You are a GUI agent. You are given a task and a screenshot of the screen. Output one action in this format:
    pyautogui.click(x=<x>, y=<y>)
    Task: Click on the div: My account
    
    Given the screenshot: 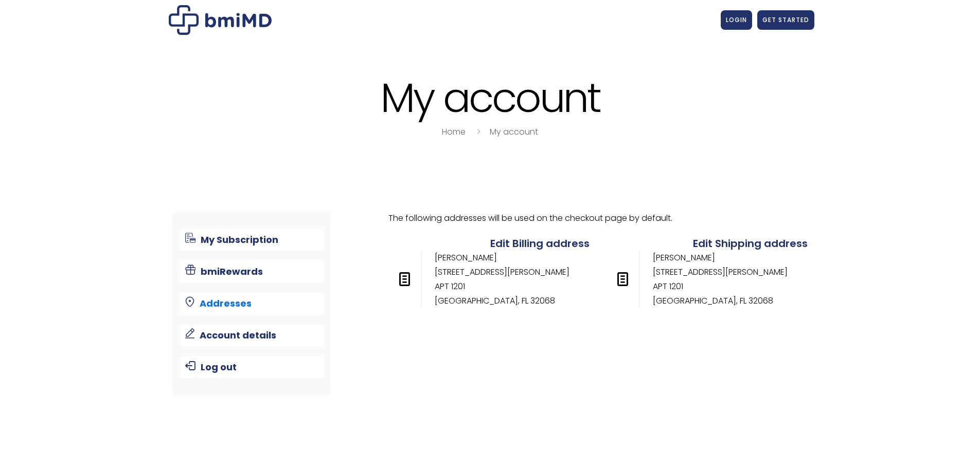 What is the action you would take?
    pyautogui.click(x=220, y=20)
    